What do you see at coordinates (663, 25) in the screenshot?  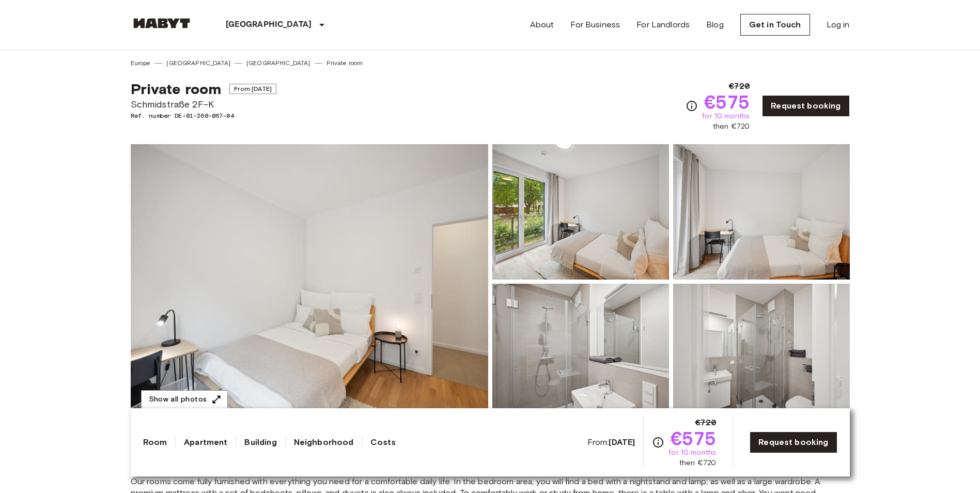 I see `a: For Landlords` at bounding box center [663, 25].